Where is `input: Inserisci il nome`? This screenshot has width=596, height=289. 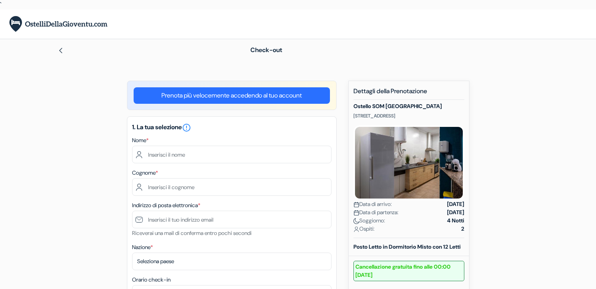
input: Inserisci il nome is located at coordinates (232, 154).